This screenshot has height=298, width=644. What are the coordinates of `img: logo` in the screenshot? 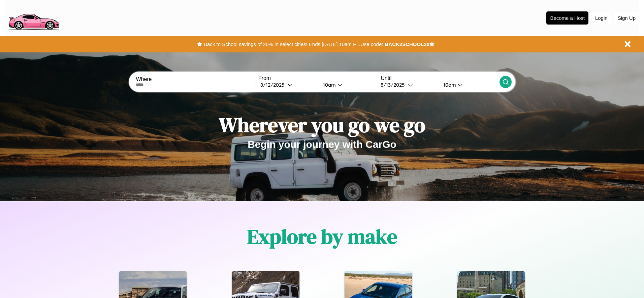 It's located at (33, 18).